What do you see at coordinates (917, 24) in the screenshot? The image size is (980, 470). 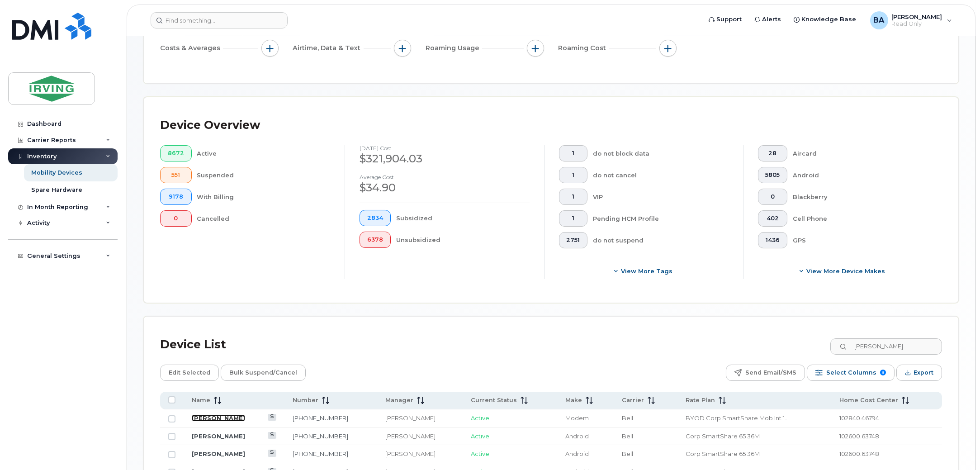 I see `span: Read Only` at bounding box center [917, 24].